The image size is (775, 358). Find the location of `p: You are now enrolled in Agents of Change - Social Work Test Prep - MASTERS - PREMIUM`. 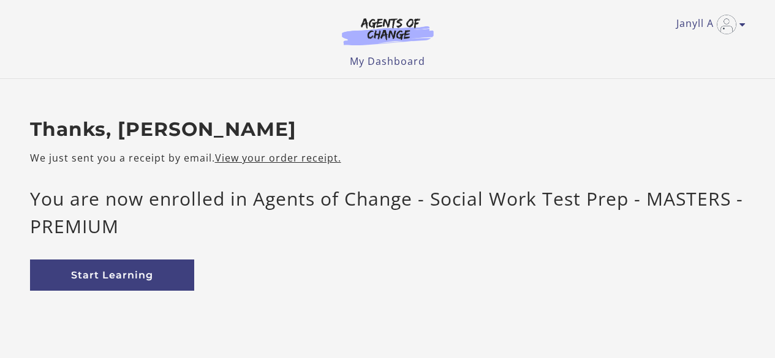

p: You are now enrolled in Agents of Change - Social Work Test Prep - MASTERS - PREMIUM is located at coordinates (388, 213).